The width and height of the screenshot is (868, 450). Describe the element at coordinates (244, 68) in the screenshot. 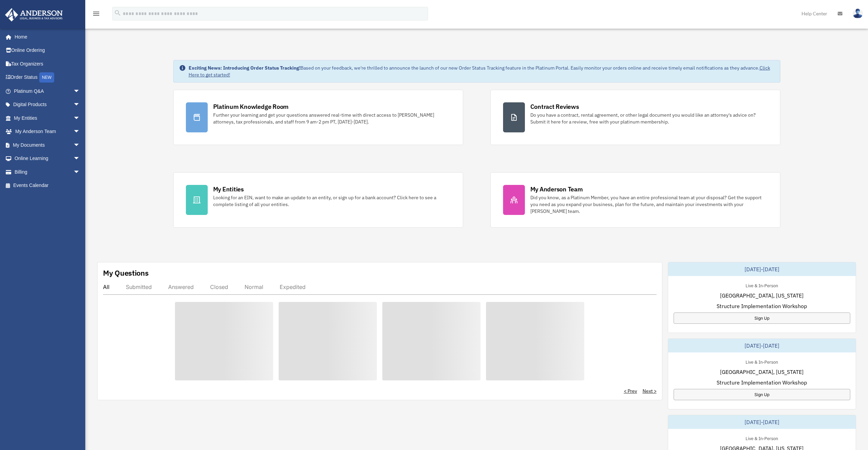

I see `strong: Exciting News: Introducing Order Status Tracking!` at that location.